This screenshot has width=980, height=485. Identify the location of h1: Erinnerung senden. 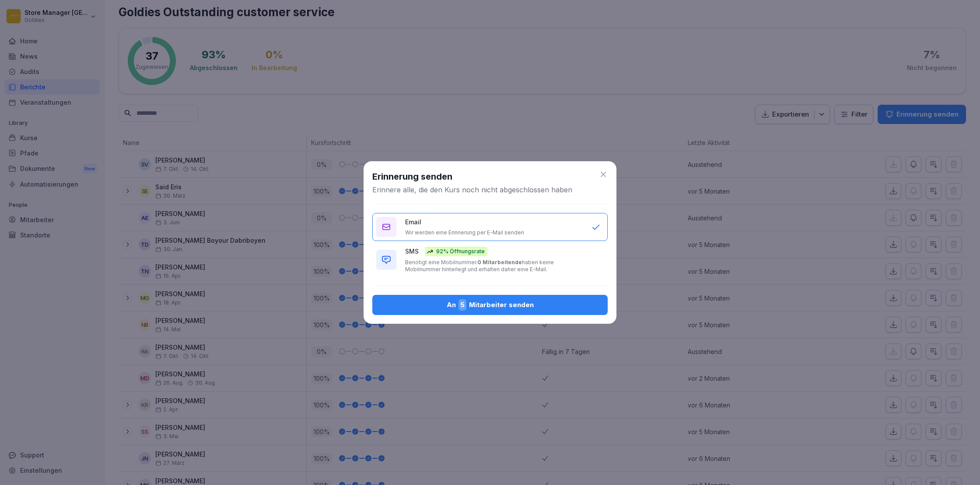
(412, 176).